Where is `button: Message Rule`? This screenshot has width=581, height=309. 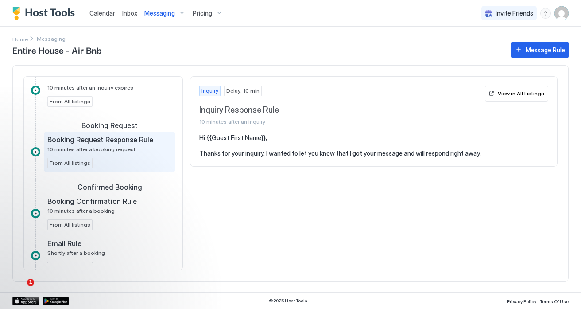
button: Message Rule is located at coordinates (540, 50).